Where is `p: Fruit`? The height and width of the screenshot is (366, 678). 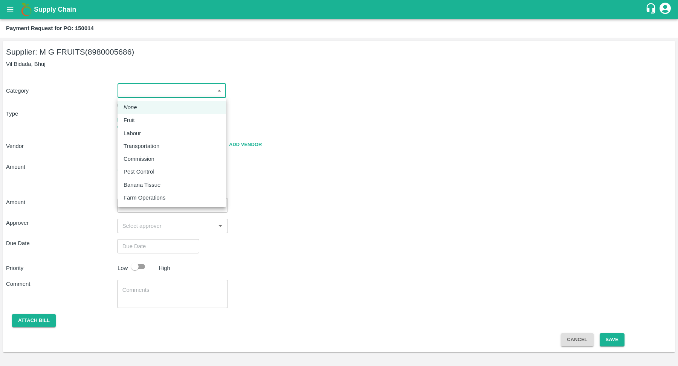
p: Fruit is located at coordinates (129, 120).